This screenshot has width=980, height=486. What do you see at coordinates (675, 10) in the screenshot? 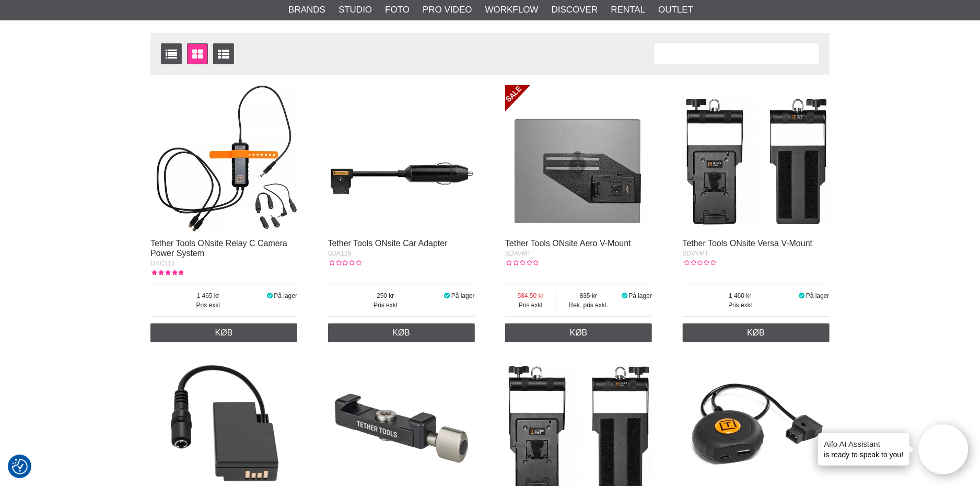
I see `a: Outlet` at bounding box center [675, 10].